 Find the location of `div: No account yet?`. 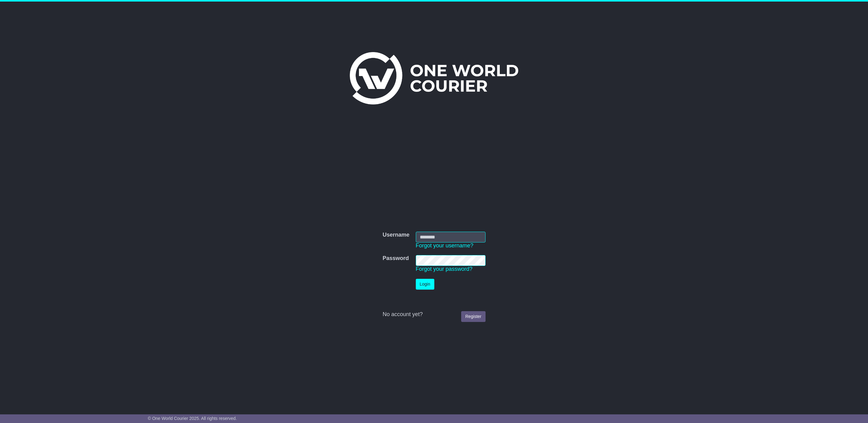

div: No account yet? is located at coordinates (433, 315).